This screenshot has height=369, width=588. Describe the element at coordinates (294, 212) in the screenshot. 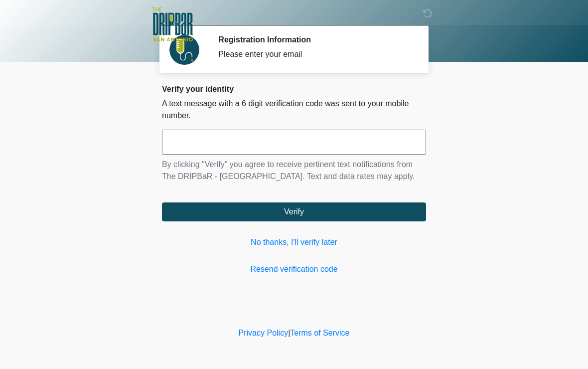

I see `button: Verify` at that location.